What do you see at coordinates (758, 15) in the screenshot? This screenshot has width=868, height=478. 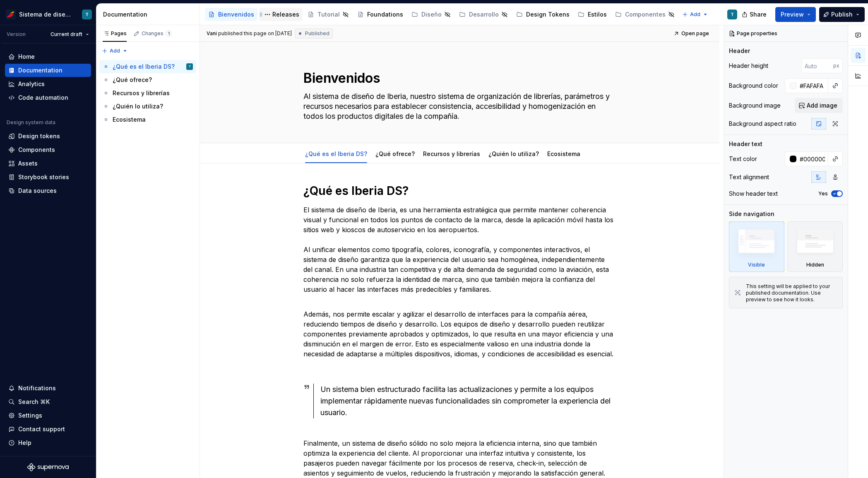 I see `span: Share` at bounding box center [758, 15].